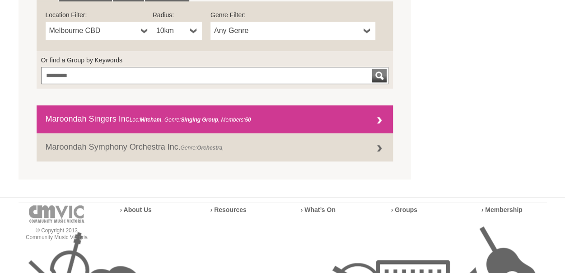 The height and width of the screenshot is (273, 565). Describe the element at coordinates (56, 214) in the screenshot. I see `img: cmvic-logo-footer.png` at that location.